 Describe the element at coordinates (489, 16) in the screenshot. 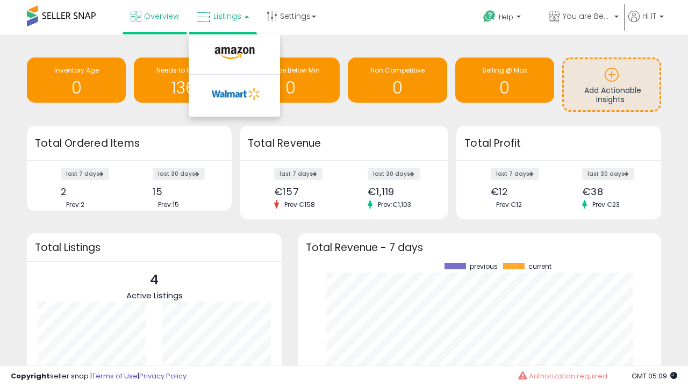

I see `i: Get Help` at that location.